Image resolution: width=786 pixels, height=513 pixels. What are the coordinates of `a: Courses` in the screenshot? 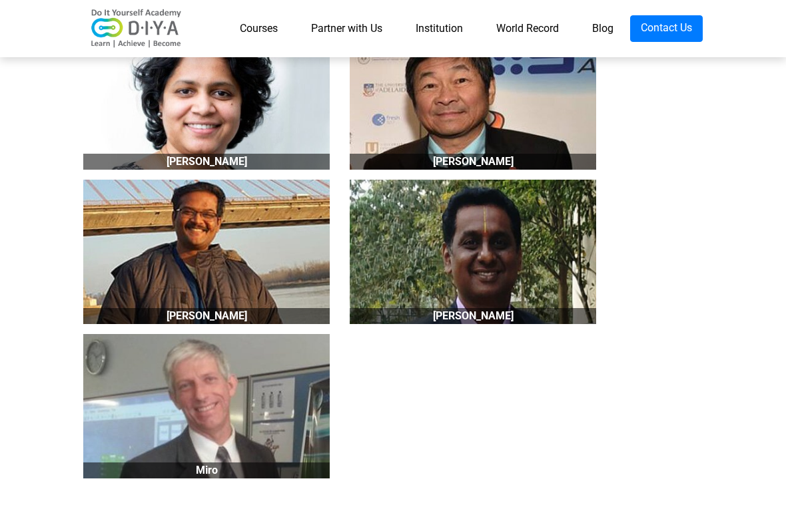 It's located at (258, 29).